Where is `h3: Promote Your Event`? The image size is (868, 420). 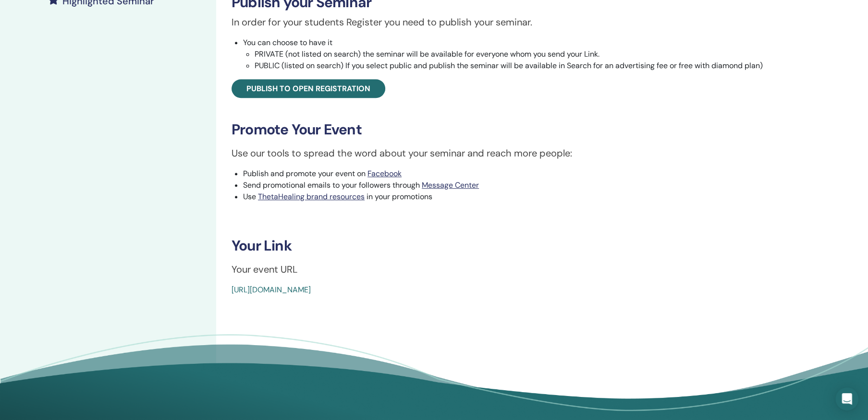 h3: Promote Your Event is located at coordinates (505, 130).